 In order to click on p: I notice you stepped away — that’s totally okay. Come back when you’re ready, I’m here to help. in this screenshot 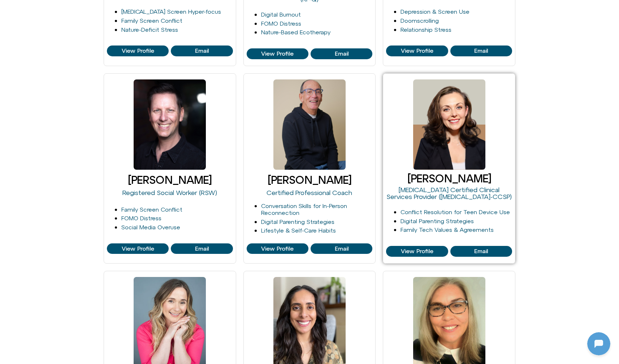, I will do `click(75, 201)`.